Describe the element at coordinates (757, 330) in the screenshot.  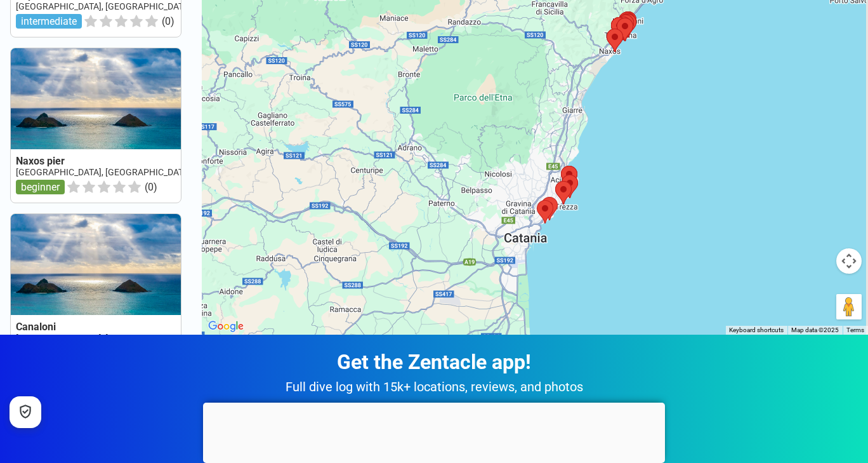
I see `button: Keyboard shortcuts` at that location.